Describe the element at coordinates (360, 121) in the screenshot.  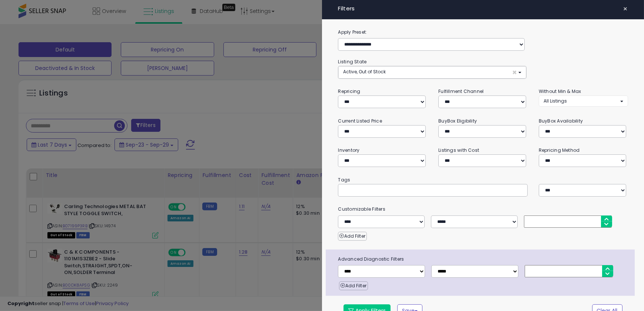
I see `small: Current Listed Price` at that location.